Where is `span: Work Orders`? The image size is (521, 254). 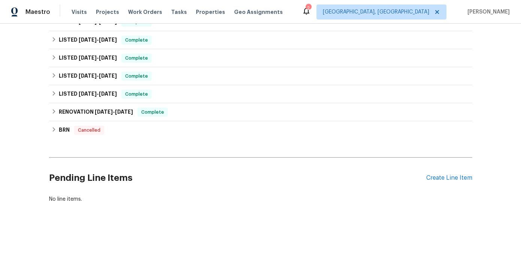
span: Work Orders is located at coordinates (145, 12).